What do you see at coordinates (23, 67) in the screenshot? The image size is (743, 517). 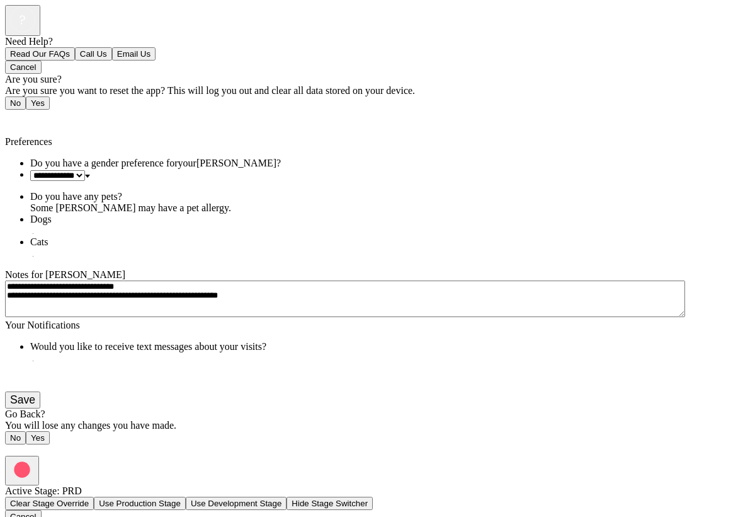 I see `button: Cancel` at bounding box center [23, 67].